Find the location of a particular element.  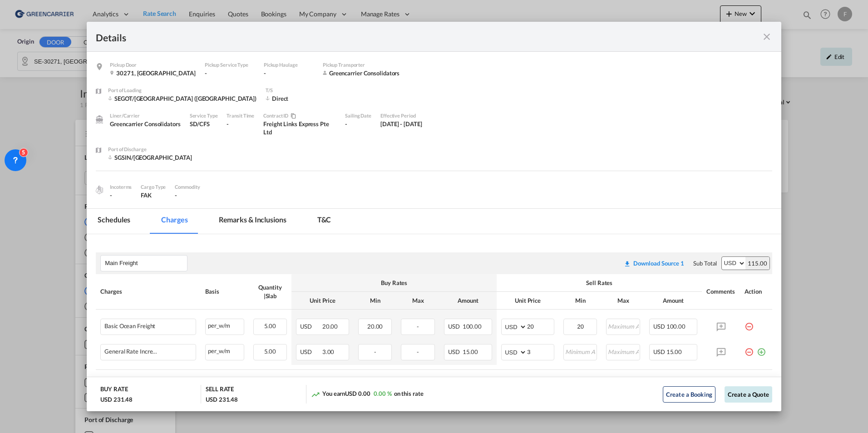

md-icon: icon-close fg-AAA8AD m-0 cursor is located at coordinates (767, 37).